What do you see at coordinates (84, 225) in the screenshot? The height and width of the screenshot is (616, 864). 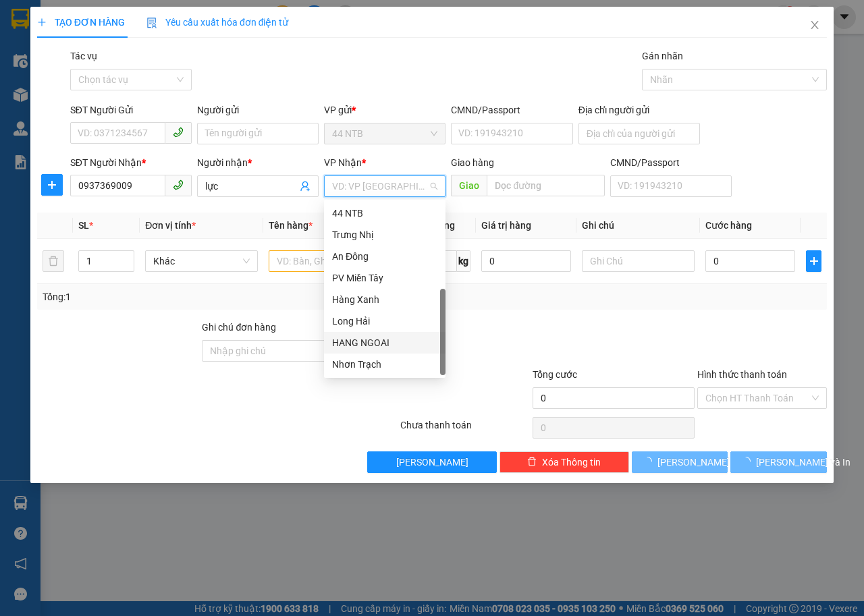 I see `span: SL` at bounding box center [84, 225].